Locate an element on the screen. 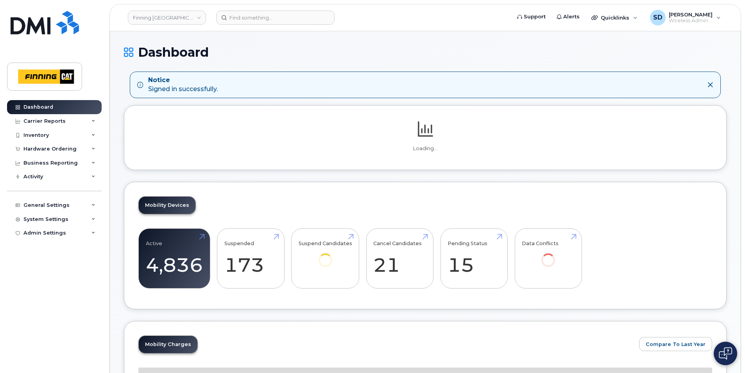  strong: Notice is located at coordinates (183, 80).